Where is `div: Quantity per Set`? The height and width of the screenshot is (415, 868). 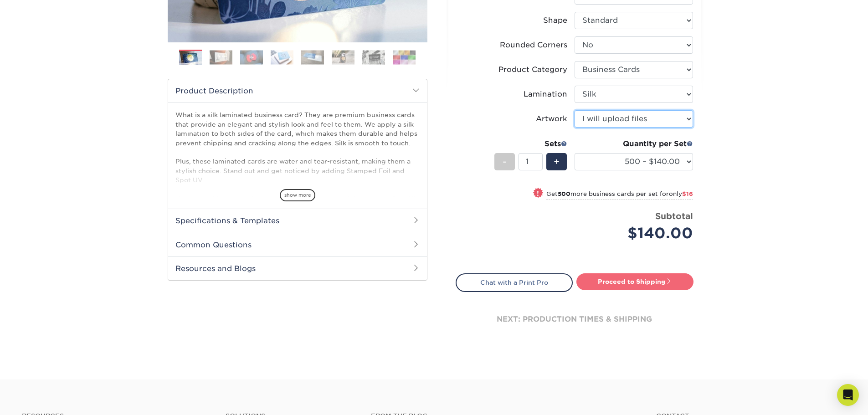 div: Quantity per Set is located at coordinates (634, 144).